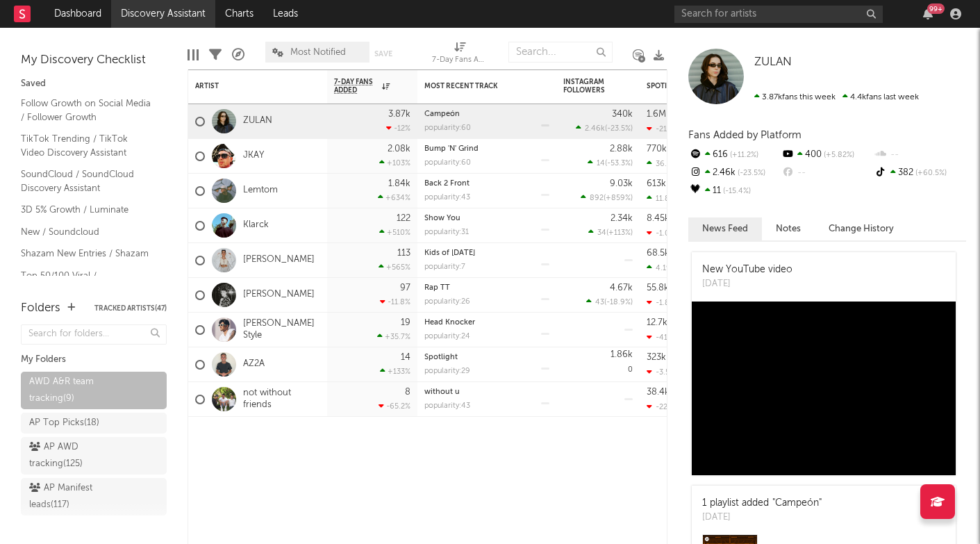 This screenshot has height=544, width=980. What do you see at coordinates (398, 128) in the screenshot?
I see `div: -12 %` at bounding box center [398, 128].